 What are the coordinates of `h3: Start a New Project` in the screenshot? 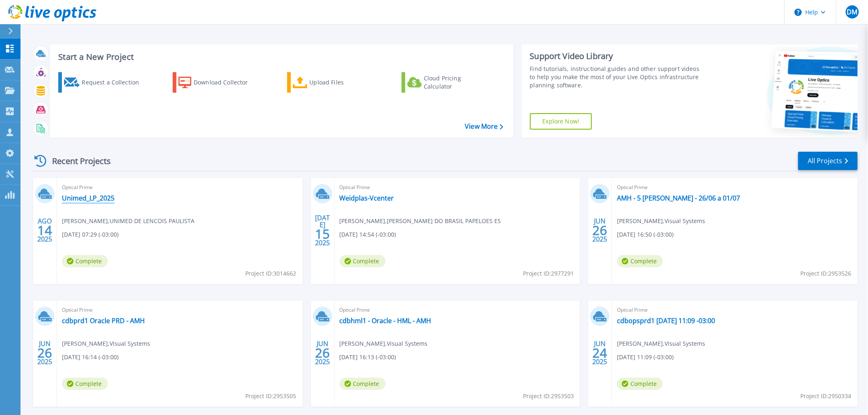 It's located at (281, 57).